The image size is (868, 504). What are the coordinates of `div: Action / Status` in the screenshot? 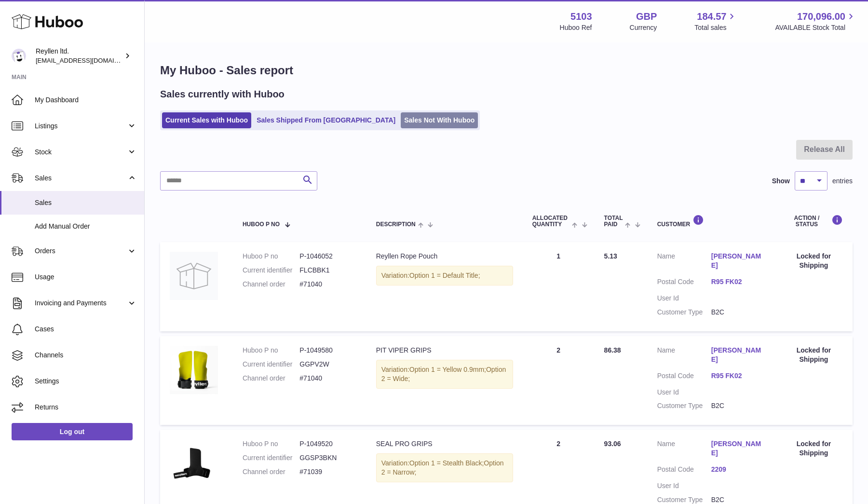 It's located at (814, 221).